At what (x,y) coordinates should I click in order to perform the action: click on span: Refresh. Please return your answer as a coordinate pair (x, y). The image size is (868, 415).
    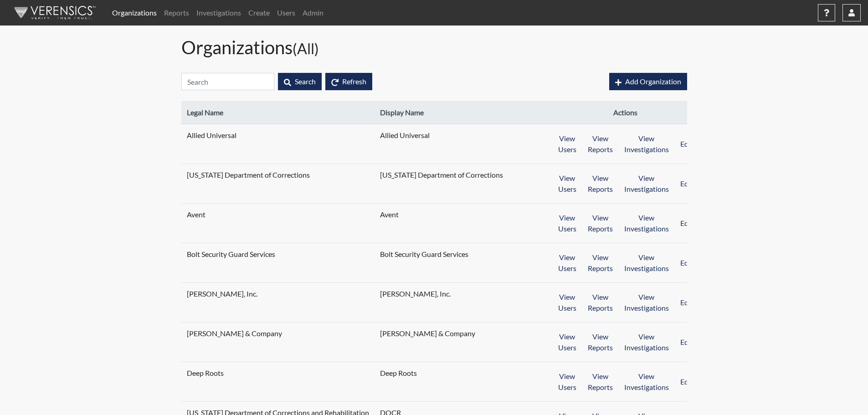
    Looking at the image, I should click on (354, 81).